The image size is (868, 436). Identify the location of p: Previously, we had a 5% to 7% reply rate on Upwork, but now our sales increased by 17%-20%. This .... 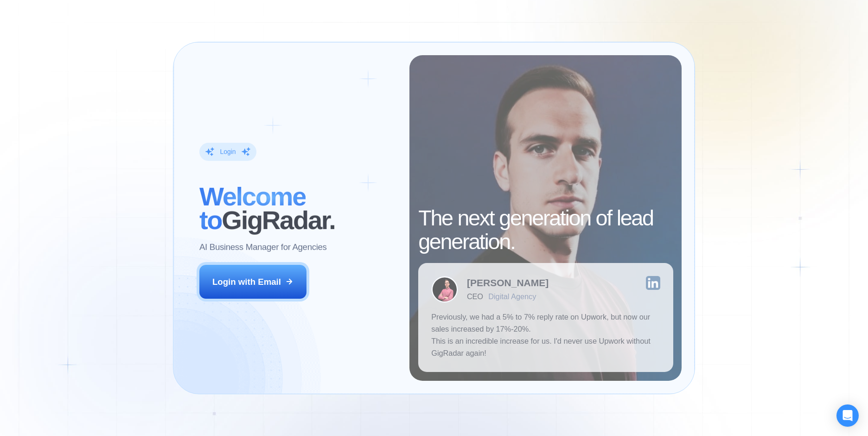
(545, 335).